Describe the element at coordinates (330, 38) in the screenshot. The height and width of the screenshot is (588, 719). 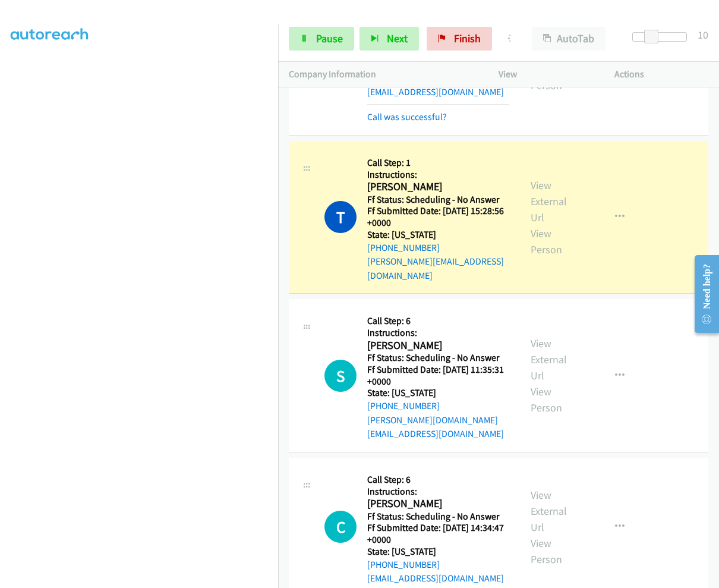
I see `span: Pause` at that location.